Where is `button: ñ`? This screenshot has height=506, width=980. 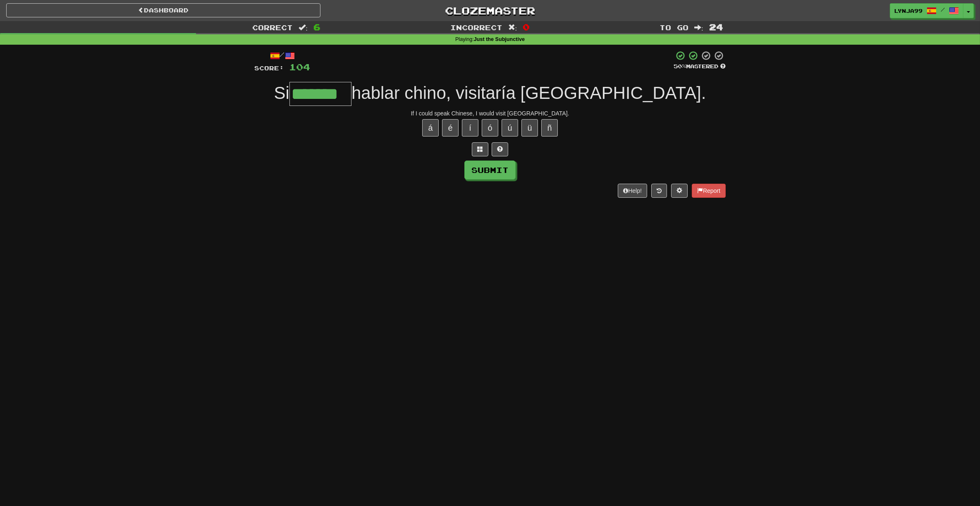 button: ñ is located at coordinates (550, 128).